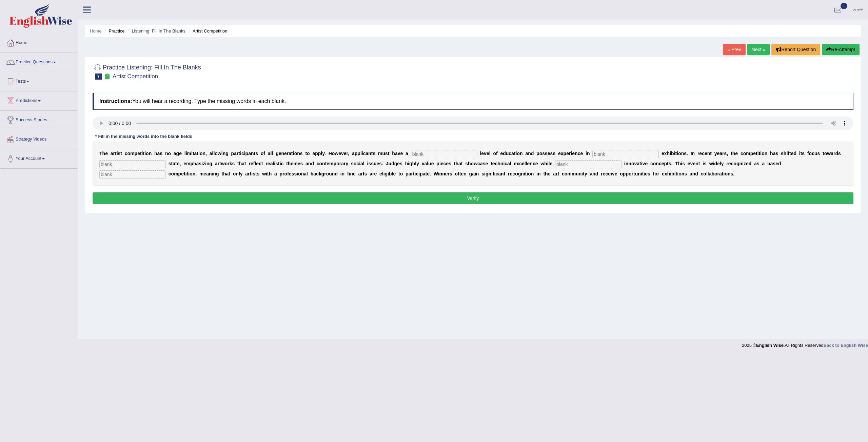 Image resolution: width=868 pixels, height=442 pixels. What do you see at coordinates (815, 153) in the screenshot?
I see `b: u` at bounding box center [815, 153].